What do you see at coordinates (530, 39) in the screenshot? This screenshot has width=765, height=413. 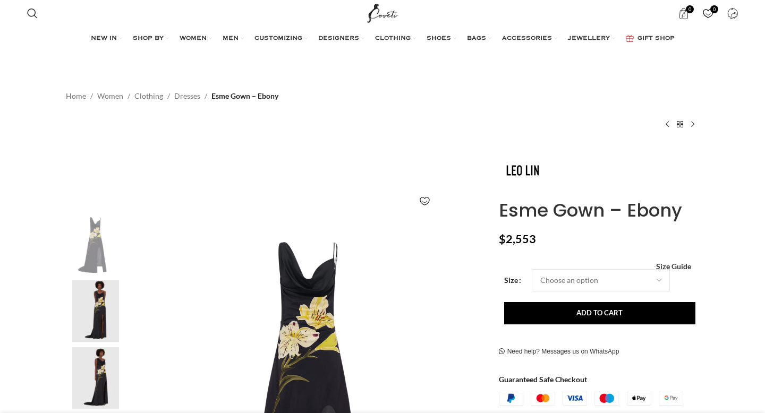 I see `a: ACCESSORIES` at bounding box center [530, 39].